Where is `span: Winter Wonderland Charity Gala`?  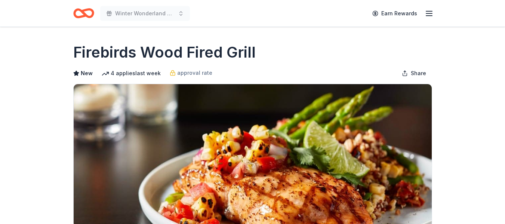 span: Winter Wonderland Charity Gala is located at coordinates (145, 13).